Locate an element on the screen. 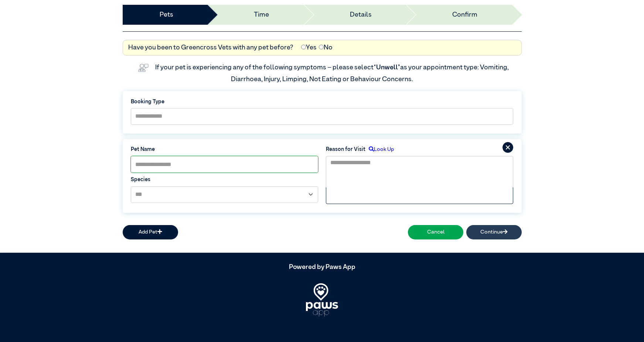 The width and height of the screenshot is (644, 342). input: Yes is located at coordinates (303, 47).